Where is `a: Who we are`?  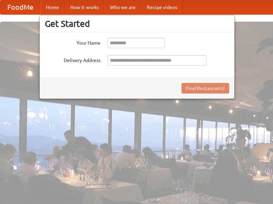
a: Who we are is located at coordinates (123, 7).